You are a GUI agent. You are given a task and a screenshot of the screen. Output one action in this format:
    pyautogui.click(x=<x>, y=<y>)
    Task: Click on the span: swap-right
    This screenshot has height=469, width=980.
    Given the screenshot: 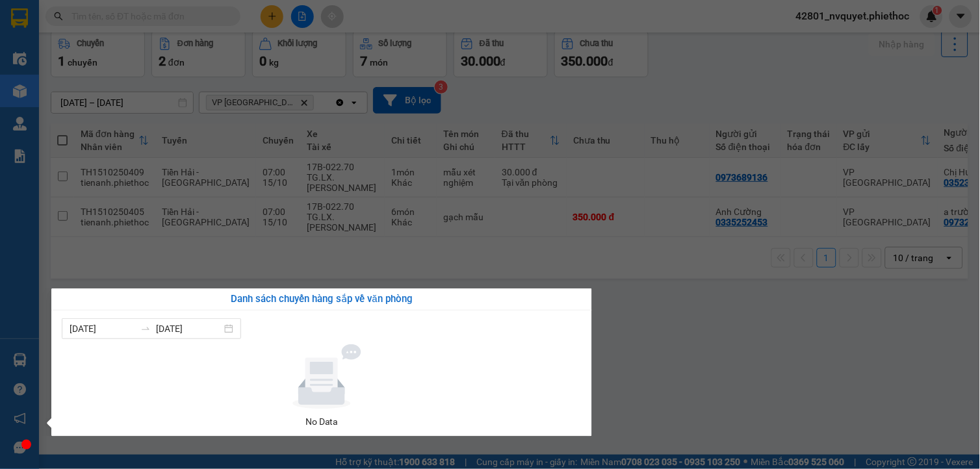 What is the action you would take?
    pyautogui.click(x=145, y=329)
    